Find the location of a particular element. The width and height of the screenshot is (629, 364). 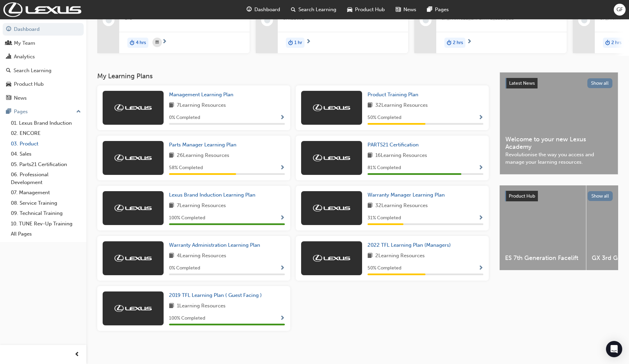

span: 1 hr is located at coordinates (298, 43).